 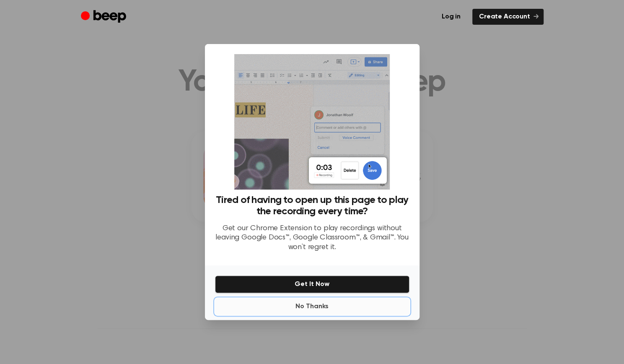 What do you see at coordinates (313, 238) in the screenshot?
I see `p: Get our Chrome Extension to play recordings without leaving Google Docs™, Google Classroom™, & Gm...` at bounding box center [313, 238].